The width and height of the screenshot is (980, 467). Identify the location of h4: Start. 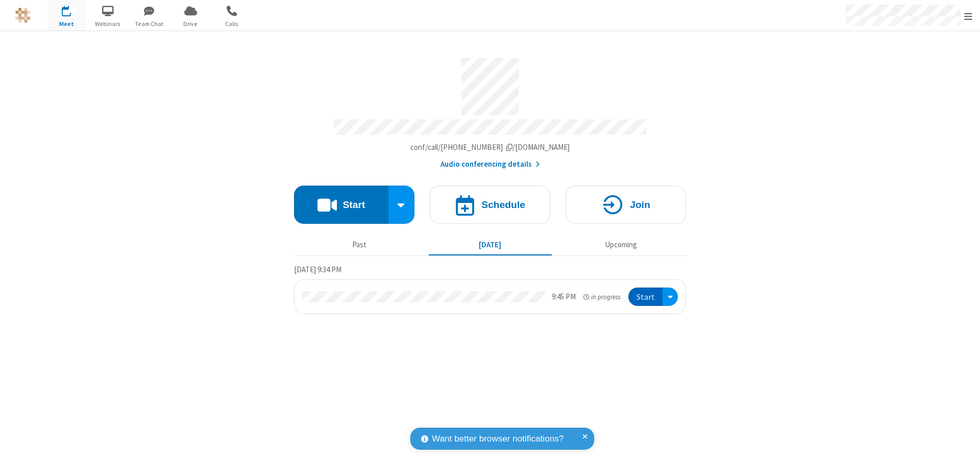
(354, 204).